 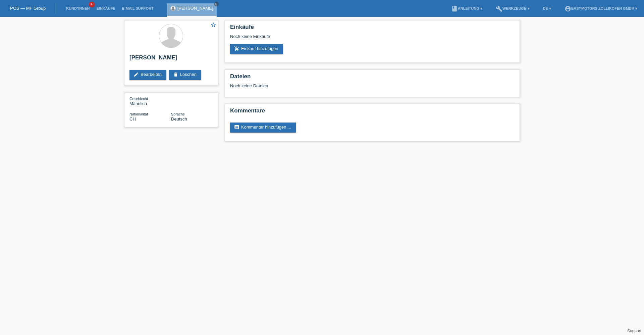 What do you see at coordinates (148, 75) in the screenshot?
I see `a: editBearbeiten` at bounding box center [148, 75].